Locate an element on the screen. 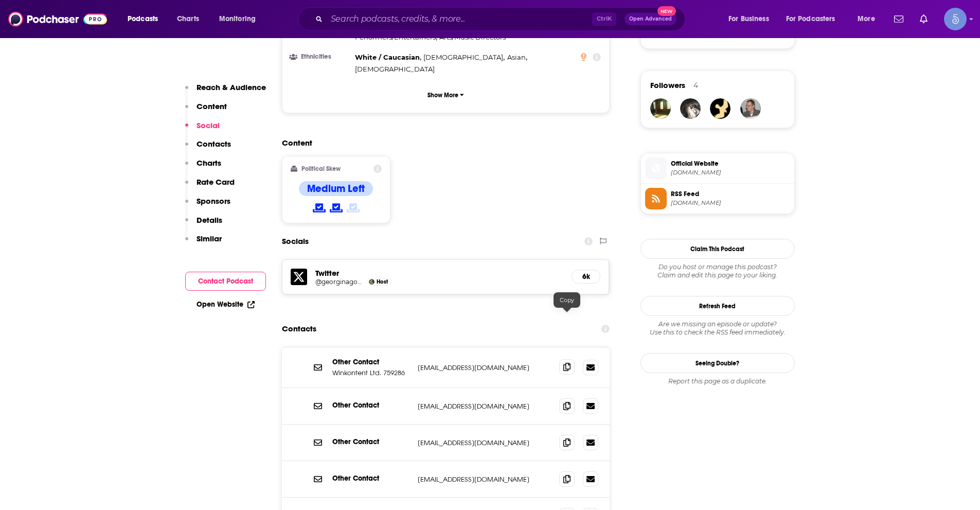  span: For Podcasters is located at coordinates (811, 19).